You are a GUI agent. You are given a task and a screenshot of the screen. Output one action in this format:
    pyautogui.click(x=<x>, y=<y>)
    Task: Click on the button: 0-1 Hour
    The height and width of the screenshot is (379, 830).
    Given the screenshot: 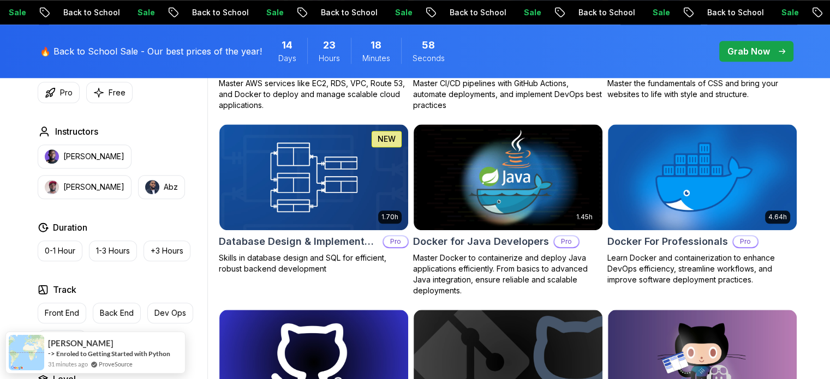 What is the action you would take?
    pyautogui.click(x=60, y=251)
    